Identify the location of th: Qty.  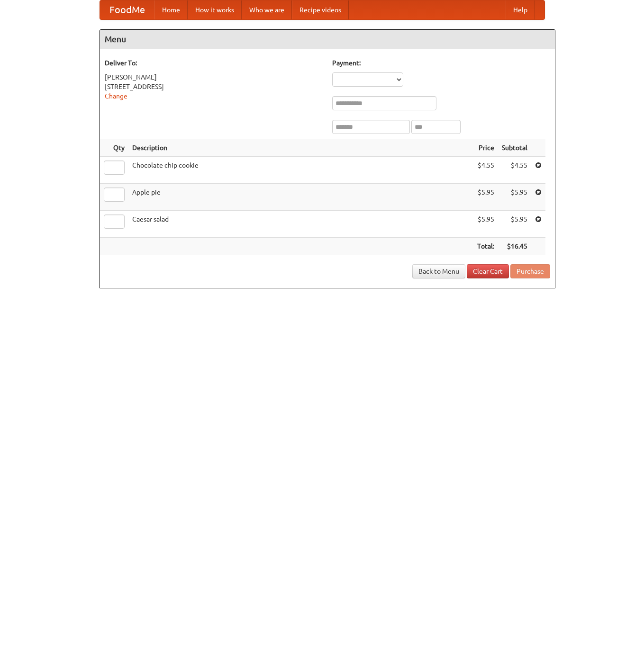
(114, 147).